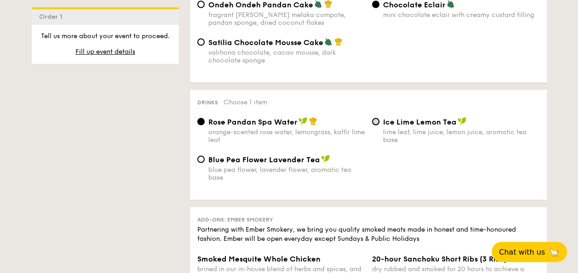 The height and width of the screenshot is (273, 578). I want to click on div: Partnering with Ember Smokery, we bring you quality smoked meats made in honest and time-honoured..., so click(368, 235).